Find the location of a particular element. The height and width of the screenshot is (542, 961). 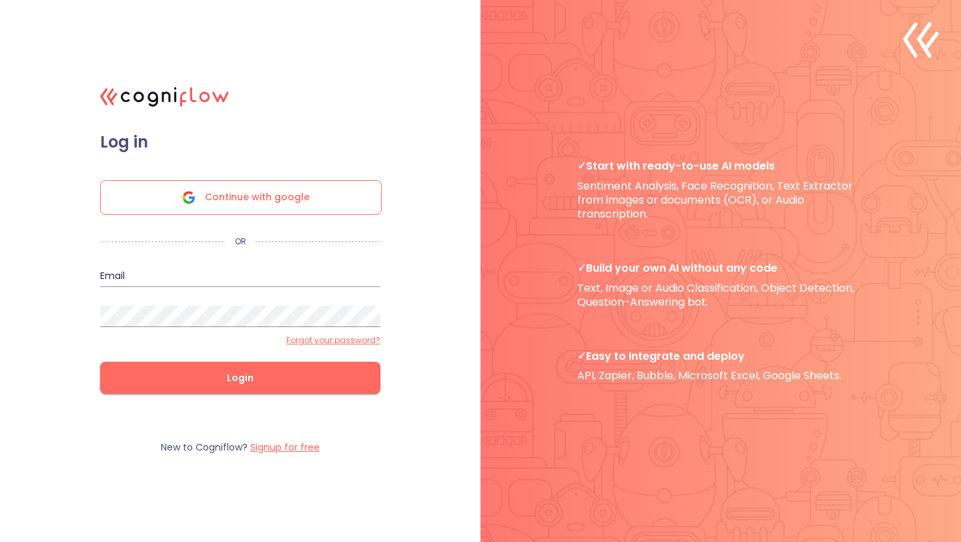

p: Text, Image or Audio Classification, Object Detection, Question-Answering bot. is located at coordinates (721, 285).